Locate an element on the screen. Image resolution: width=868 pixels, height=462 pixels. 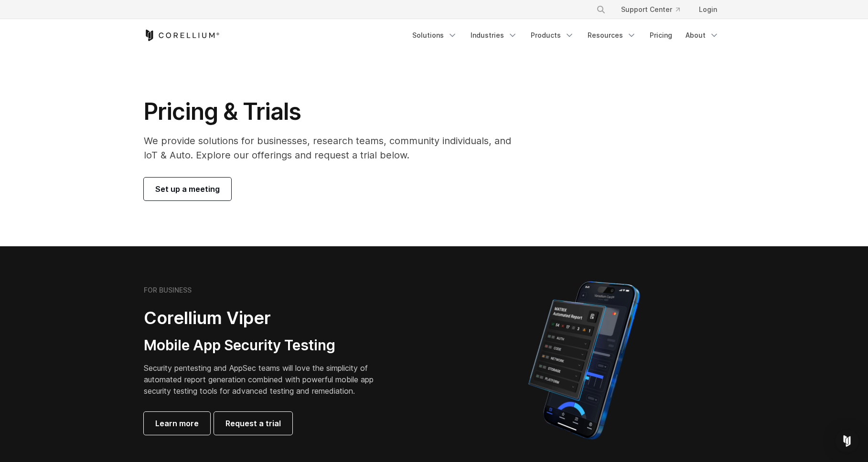
a: Set up a meeting is located at coordinates (188, 189).